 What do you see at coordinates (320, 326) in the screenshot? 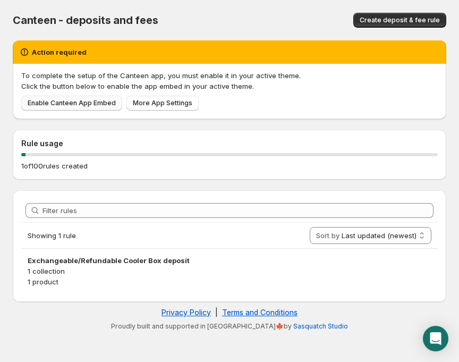
I see `a: Sasquatch Studio` at bounding box center [320, 326].